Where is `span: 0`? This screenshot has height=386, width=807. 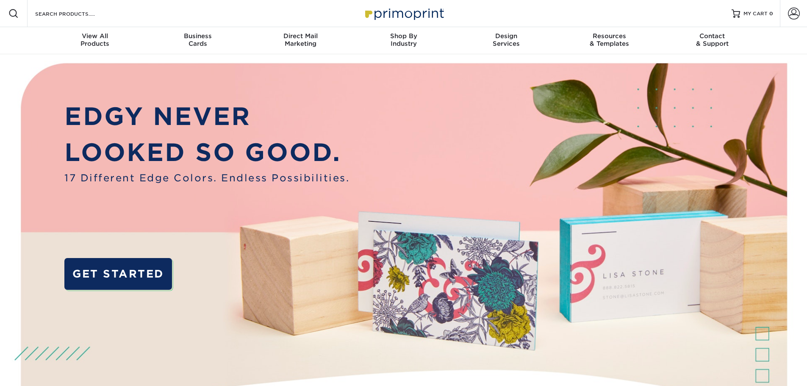 span: 0 is located at coordinates (771, 14).